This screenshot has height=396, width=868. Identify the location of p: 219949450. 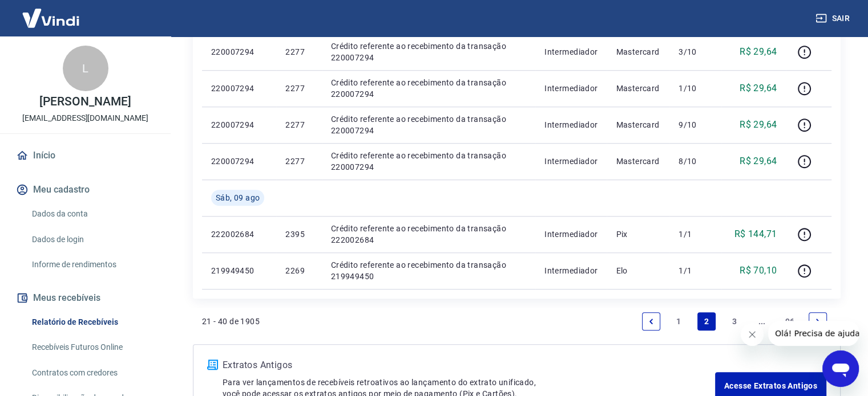
(239, 271).